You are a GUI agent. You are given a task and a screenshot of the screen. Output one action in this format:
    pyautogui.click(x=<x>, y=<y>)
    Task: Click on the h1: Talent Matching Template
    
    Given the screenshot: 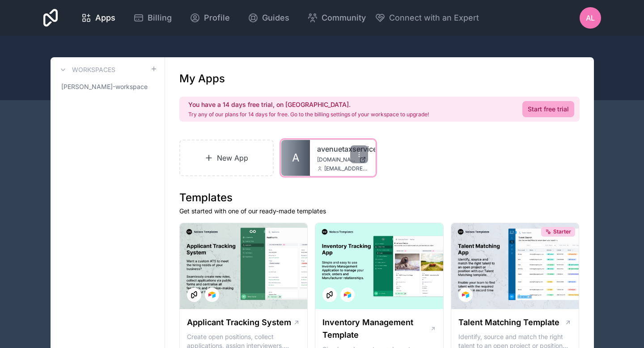 What is the action you would take?
    pyautogui.click(x=509, y=322)
    